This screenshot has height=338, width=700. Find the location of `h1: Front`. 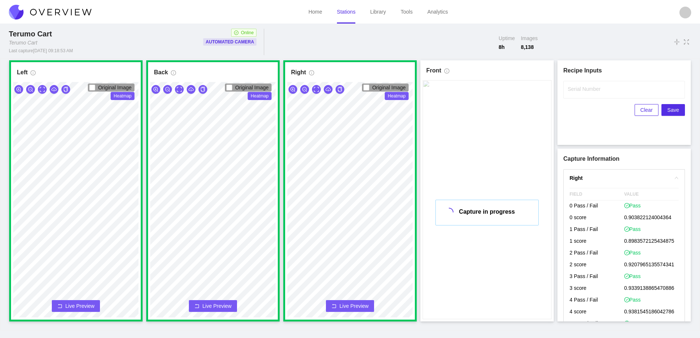

h1: Front is located at coordinates (434, 71).